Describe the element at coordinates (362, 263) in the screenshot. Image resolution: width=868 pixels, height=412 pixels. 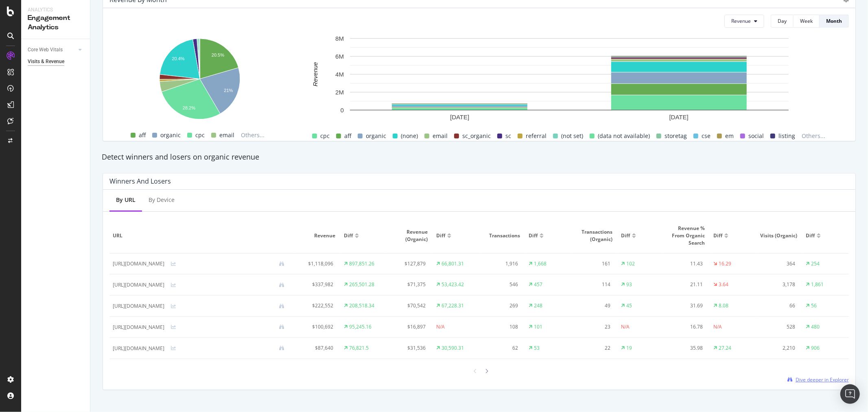
I see `div: 897,851.26` at that location.